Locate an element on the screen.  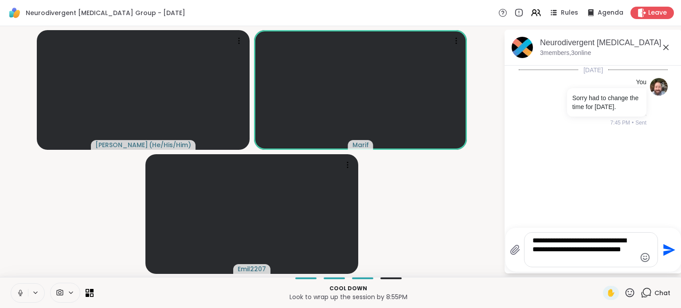
span: Marif is located at coordinates (360, 145).